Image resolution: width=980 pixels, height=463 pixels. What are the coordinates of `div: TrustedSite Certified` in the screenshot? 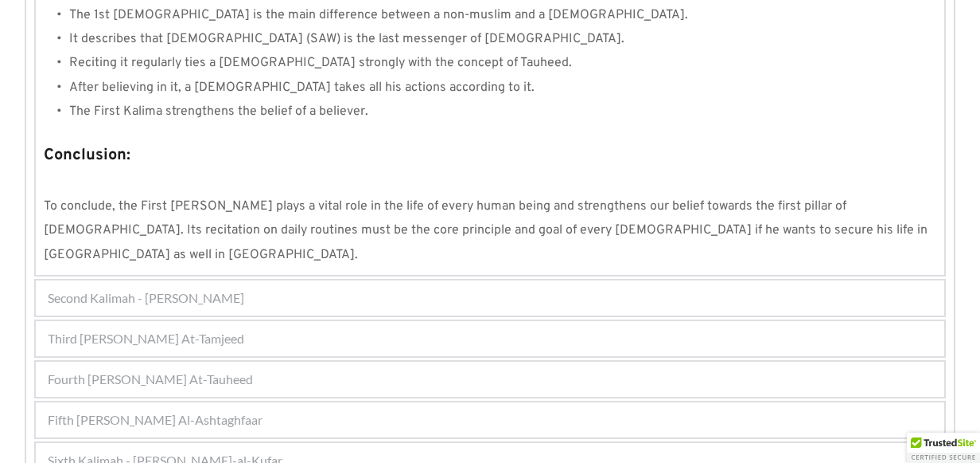 It's located at (943, 447).